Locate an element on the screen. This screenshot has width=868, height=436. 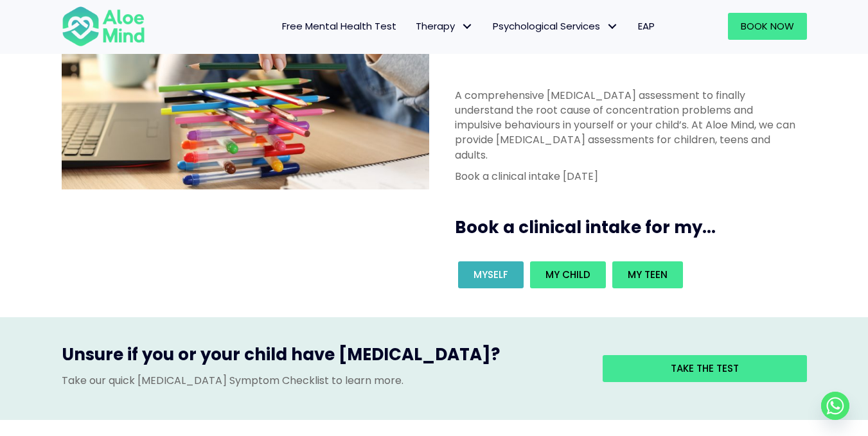
span: Psychological Services: submenu is located at coordinates (613, 27).